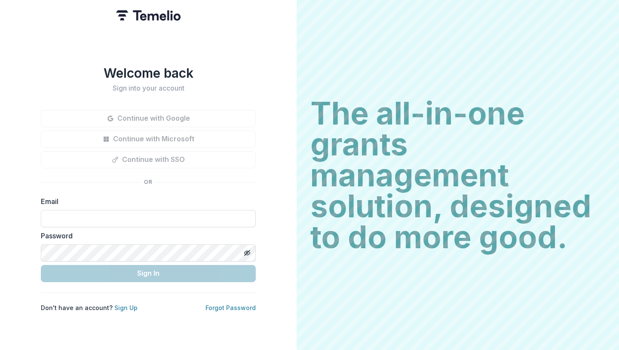  Describe the element at coordinates (148, 274) in the screenshot. I see `button: Sign In` at that location.